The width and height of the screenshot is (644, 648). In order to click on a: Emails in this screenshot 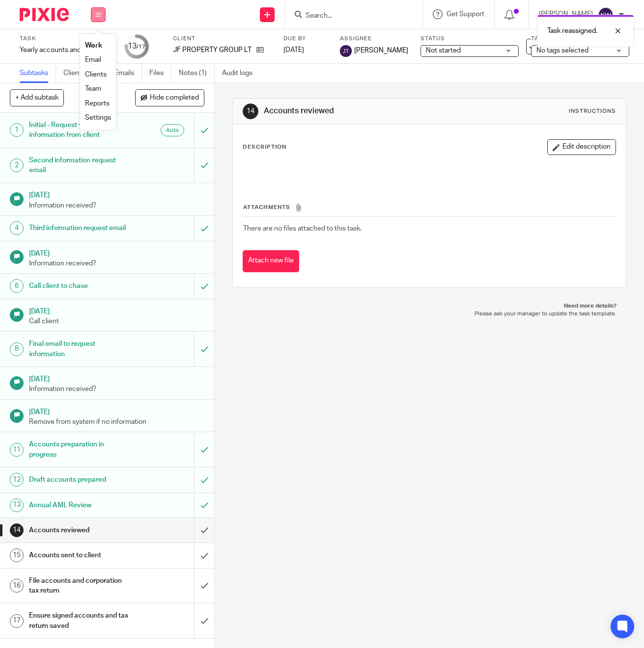, I will do `click(128, 73)`.